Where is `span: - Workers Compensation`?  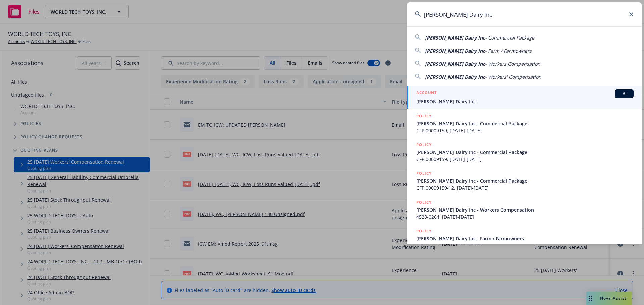
span: - Workers Compensation is located at coordinates (512, 64).